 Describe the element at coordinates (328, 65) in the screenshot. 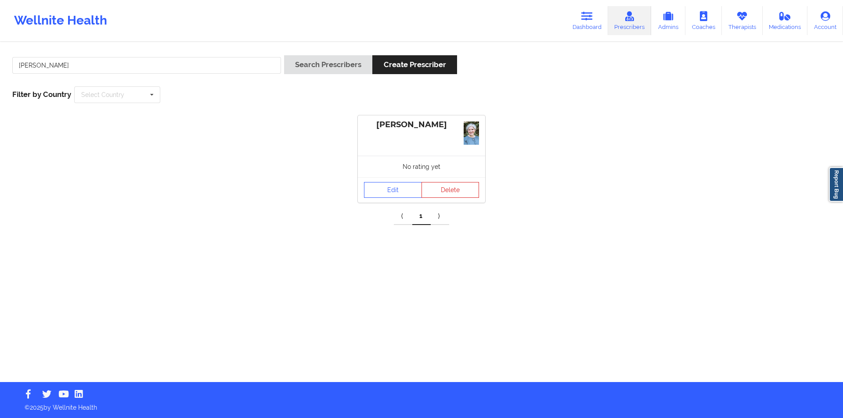

I see `button: Search Prescribers` at that location.